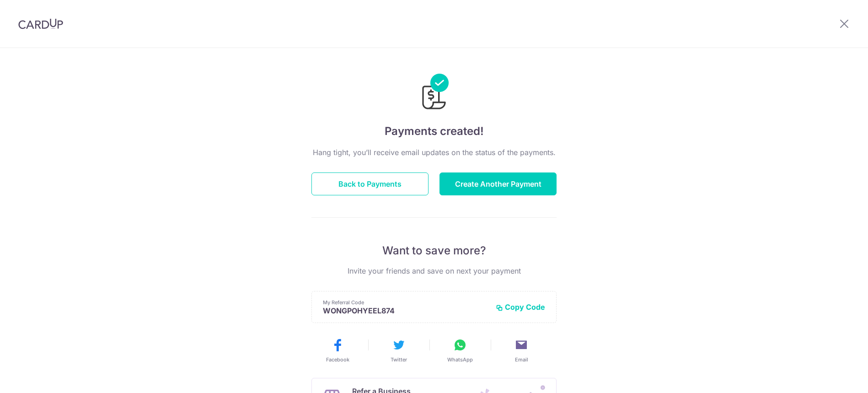 The width and height of the screenshot is (868, 393). Describe the element at coordinates (405, 310) in the screenshot. I see `p: WONGPOHYEEL874` at that location.